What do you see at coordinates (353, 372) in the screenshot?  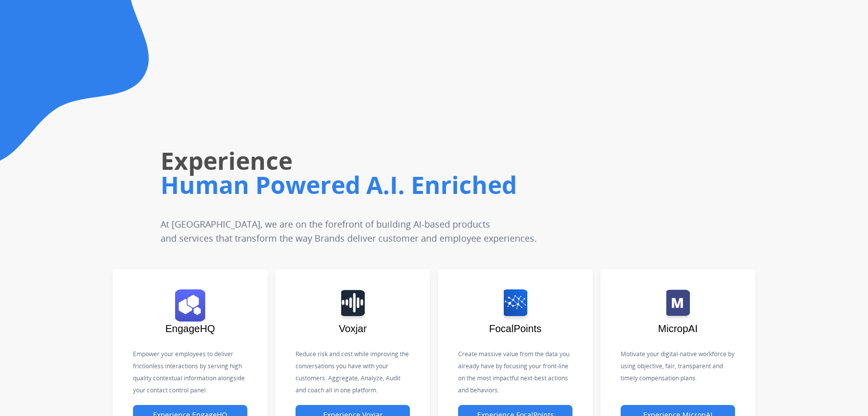 I see `p: Reduce risk and cost while improving the conversations you have with your customers. Aggregate, A...` at bounding box center [353, 372].